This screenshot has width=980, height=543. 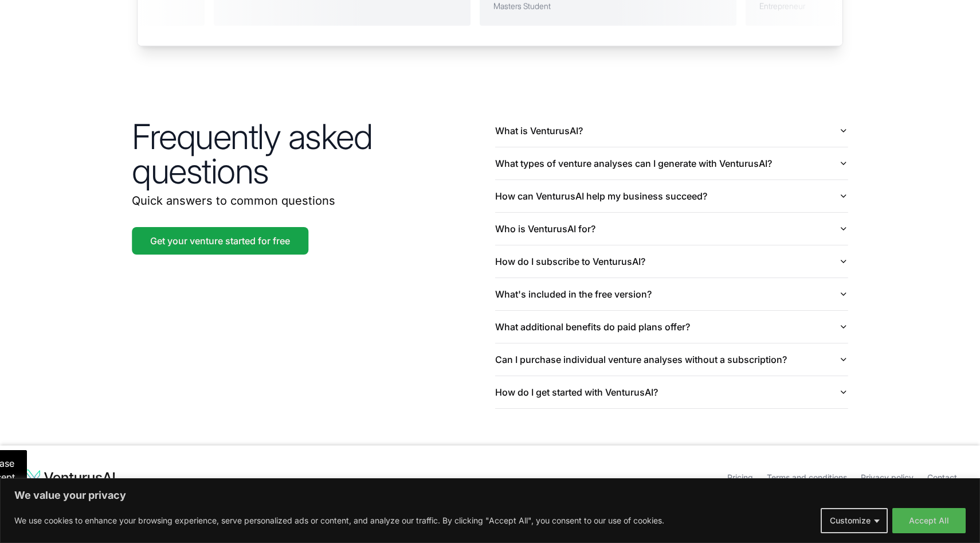 I want to click on button: Can I purchase individual venture analyses without a subscription?, so click(x=671, y=359).